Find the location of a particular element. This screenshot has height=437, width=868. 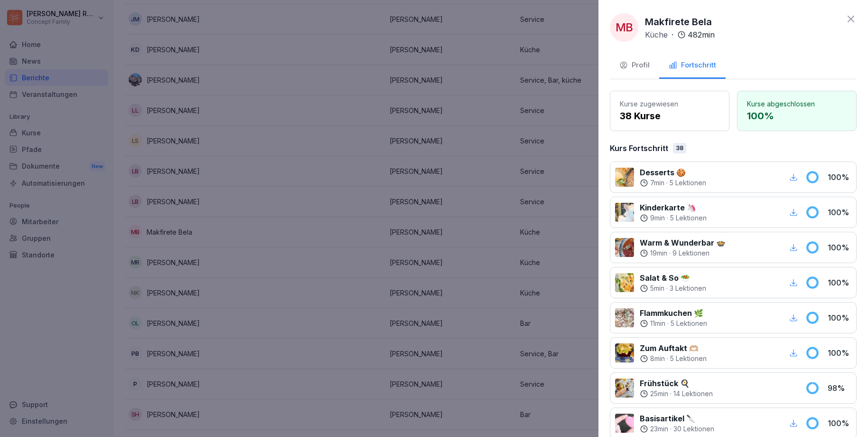

p: 9 Lektionen is located at coordinates (691, 253).